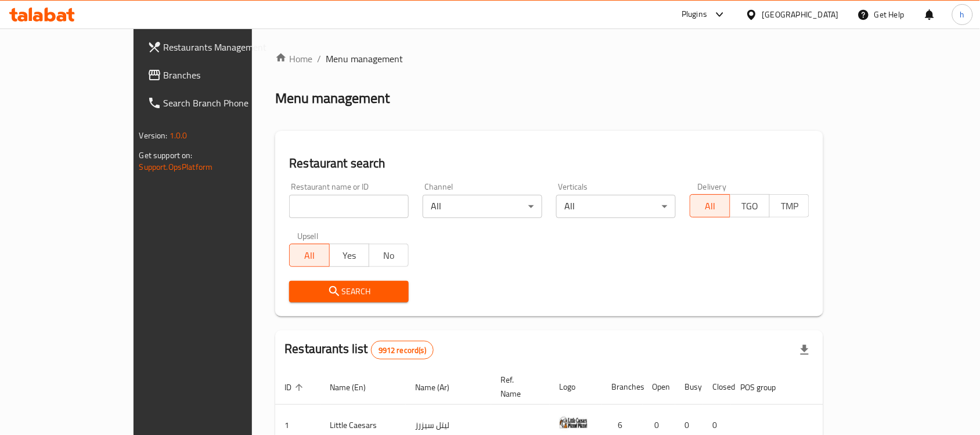 This screenshot has height=435, width=980. I want to click on span: ID, so click(295, 387).